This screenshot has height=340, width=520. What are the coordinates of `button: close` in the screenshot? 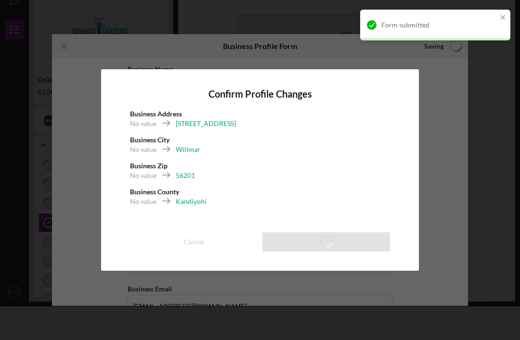 It's located at (503, 18).